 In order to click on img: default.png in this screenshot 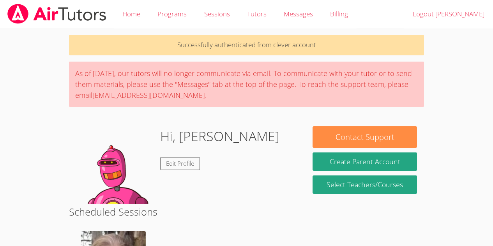, I will do `click(115, 165)`.